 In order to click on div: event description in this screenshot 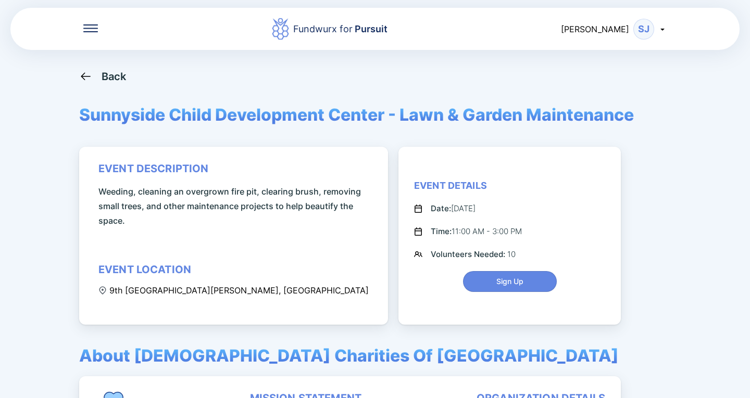, I will do `click(154, 169)`.